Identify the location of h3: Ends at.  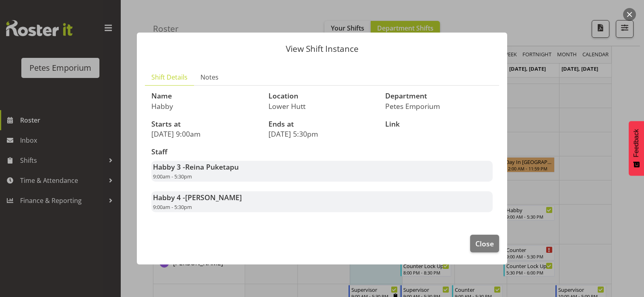
(322, 124).